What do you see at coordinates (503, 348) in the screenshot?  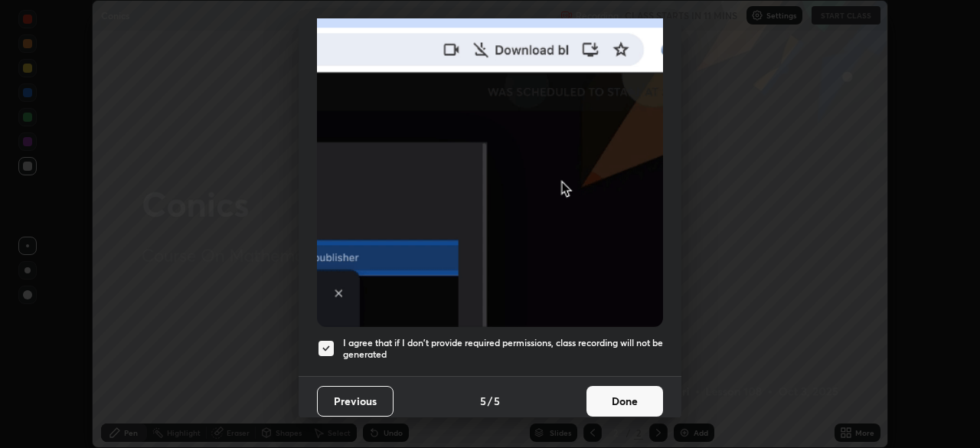 I see `h5: I agree that if I don't provide required permissions, class recording will not be generated` at bounding box center [503, 348].